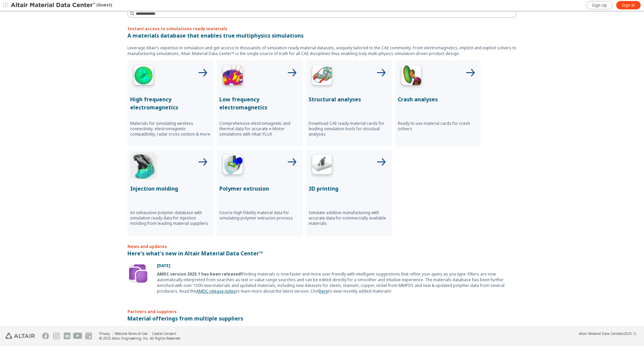 The image size is (644, 346). What do you see at coordinates (170, 189) in the screenshot?
I see `p: Injection molding` at bounding box center [170, 189].